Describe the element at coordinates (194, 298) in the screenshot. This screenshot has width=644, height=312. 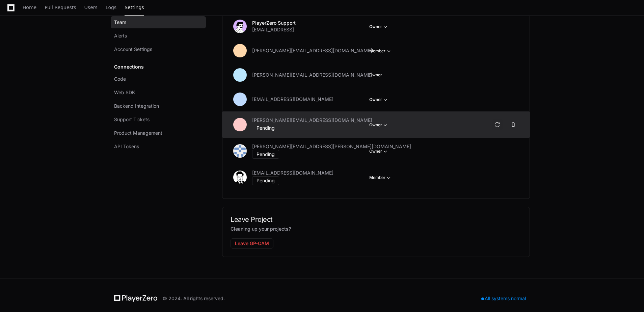
I see `div: © 2024. All rights reserved.` at that location.